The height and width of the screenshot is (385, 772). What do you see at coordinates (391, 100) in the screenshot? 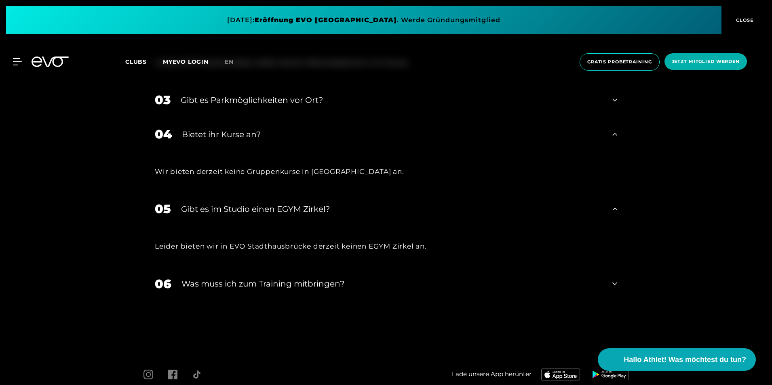
I see `div: Gibt es Parkmöglichkeiten vor Ort?` at bounding box center [391, 100].